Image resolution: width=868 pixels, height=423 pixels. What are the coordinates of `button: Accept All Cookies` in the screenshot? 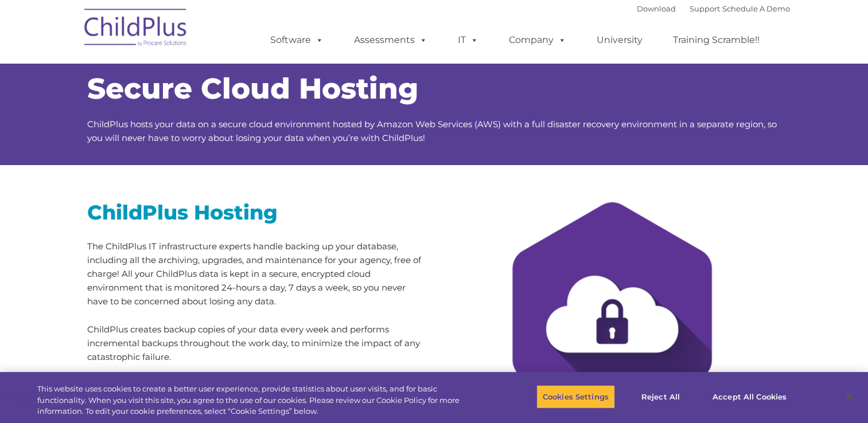 It's located at (749, 397).